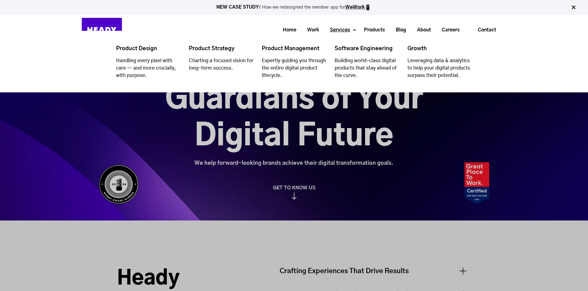  Describe the element at coordinates (355, 7) in the screenshot. I see `a: WeWork` at that location.